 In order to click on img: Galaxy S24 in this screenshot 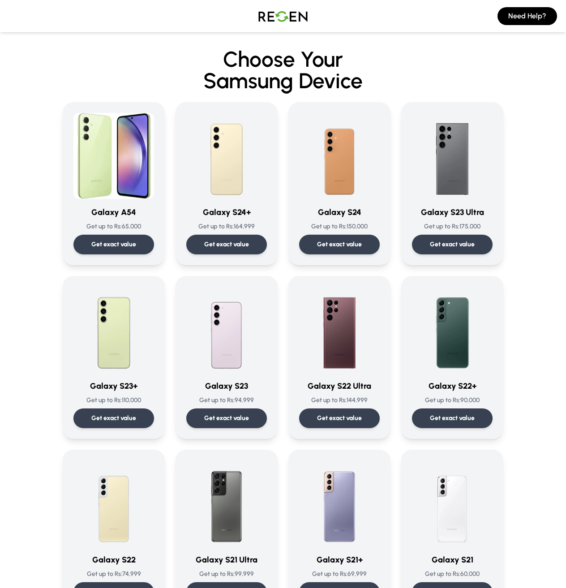, I will do `click(339, 156)`.